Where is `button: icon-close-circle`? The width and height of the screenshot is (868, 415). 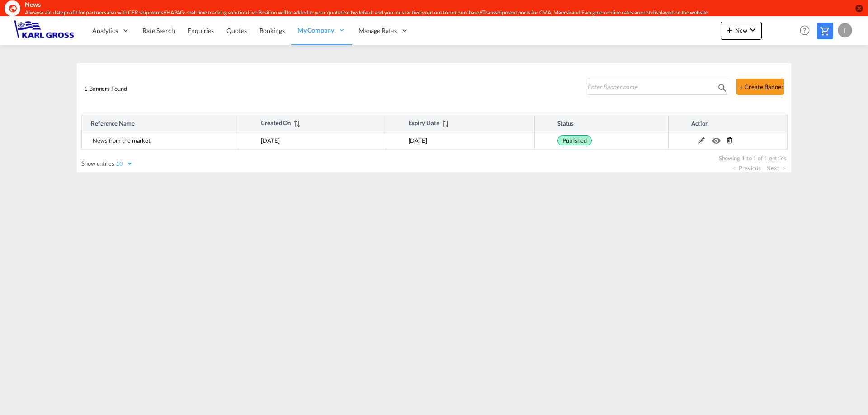
button: icon-close-circle is located at coordinates (859, 9).